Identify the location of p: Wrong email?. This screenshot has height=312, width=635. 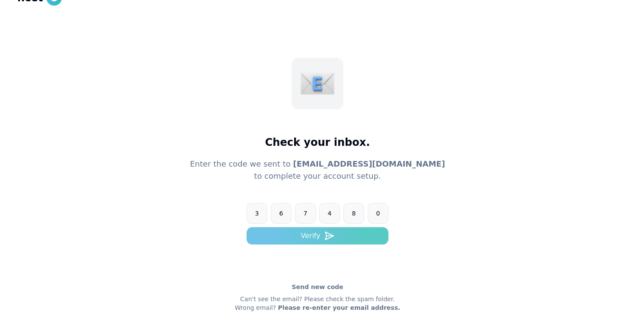
(317, 307).